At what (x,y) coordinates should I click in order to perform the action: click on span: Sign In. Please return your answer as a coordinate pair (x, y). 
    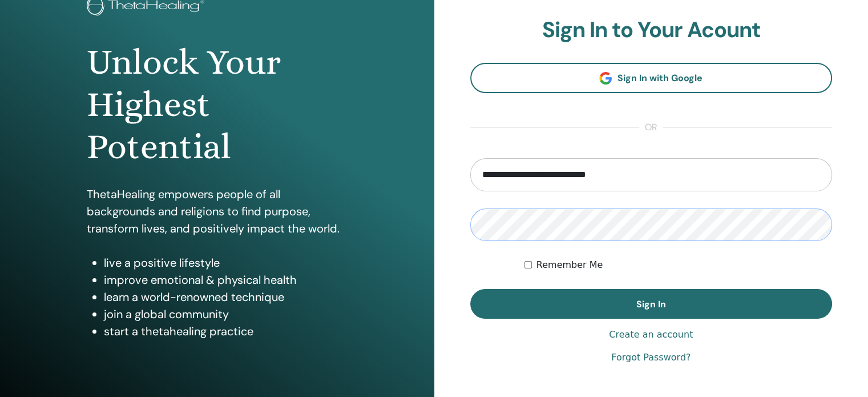
    Looking at the image, I should click on (651, 304).